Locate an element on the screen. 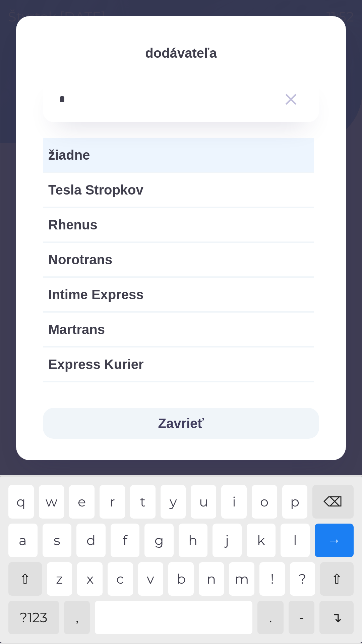 This screenshot has height=644, width=362. div: žiadne is located at coordinates (178, 155).